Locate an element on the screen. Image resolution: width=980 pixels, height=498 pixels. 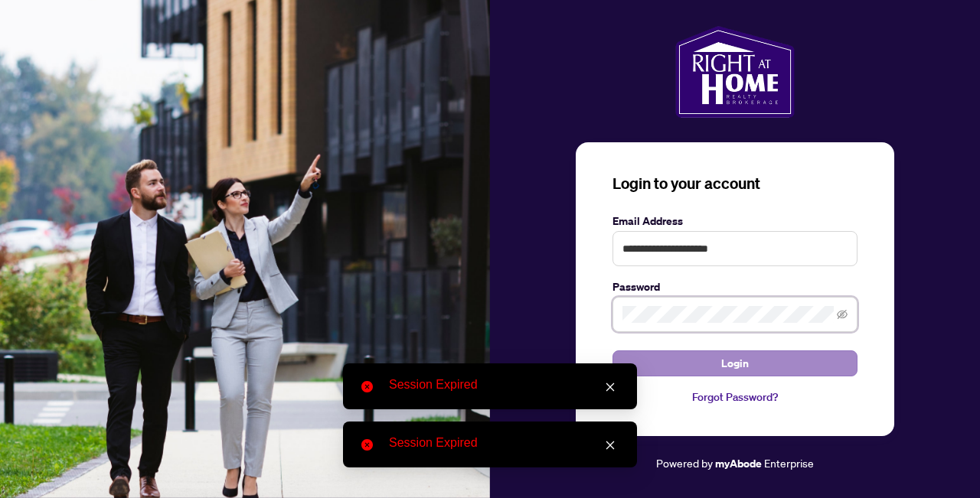
span: eye-invisible is located at coordinates (843, 315).